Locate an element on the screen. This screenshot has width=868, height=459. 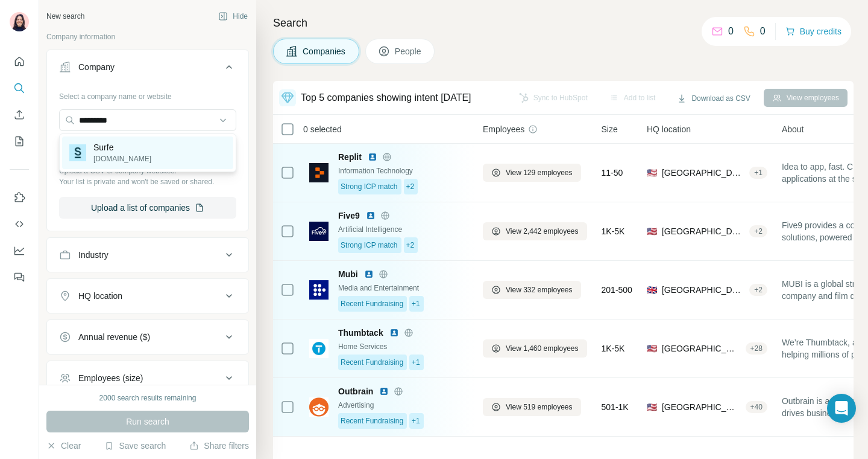
span: Size is located at coordinates (609, 129).